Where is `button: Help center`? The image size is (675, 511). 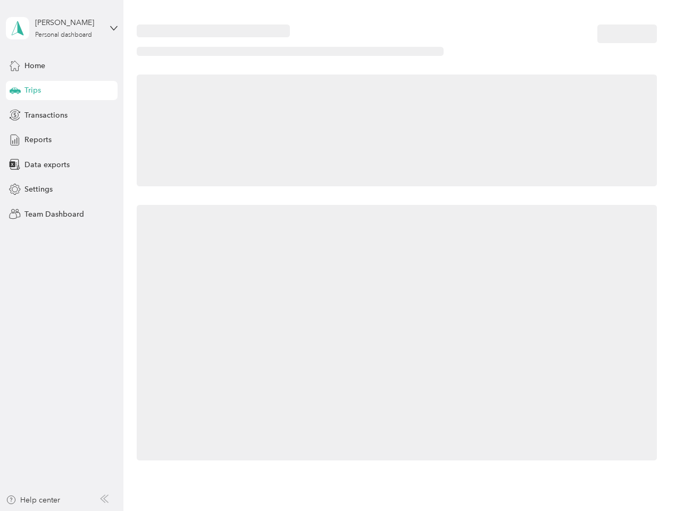 button: Help center is located at coordinates (33, 500).